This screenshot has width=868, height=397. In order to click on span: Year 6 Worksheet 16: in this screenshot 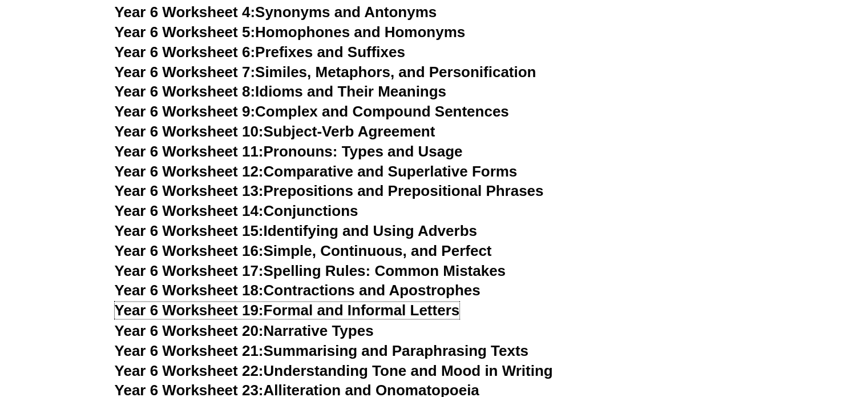, I will do `click(189, 251)`.